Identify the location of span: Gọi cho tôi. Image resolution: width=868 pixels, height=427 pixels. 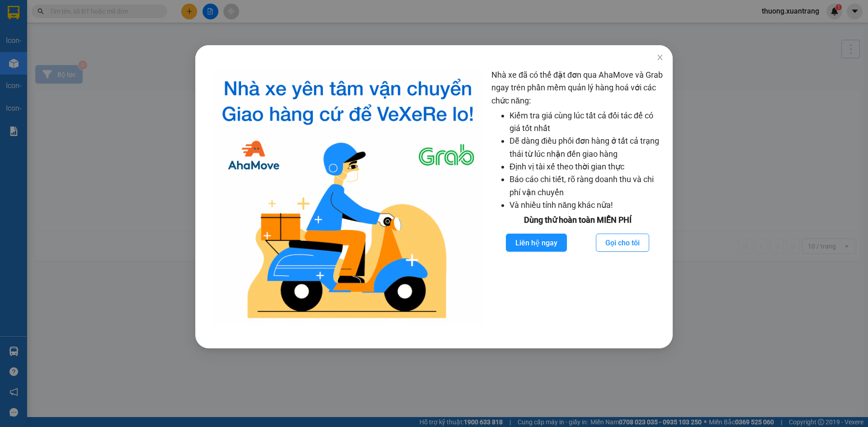
(623, 243).